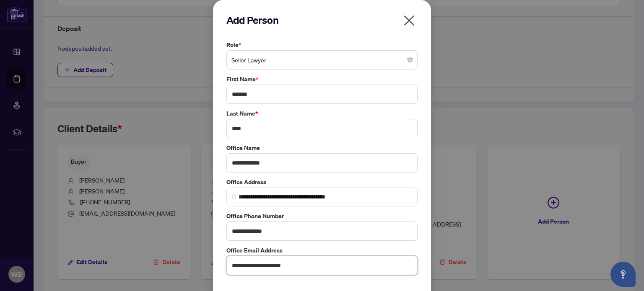 The image size is (644, 291). What do you see at coordinates (322, 45) in the screenshot?
I see `label: Role` at bounding box center [322, 45].